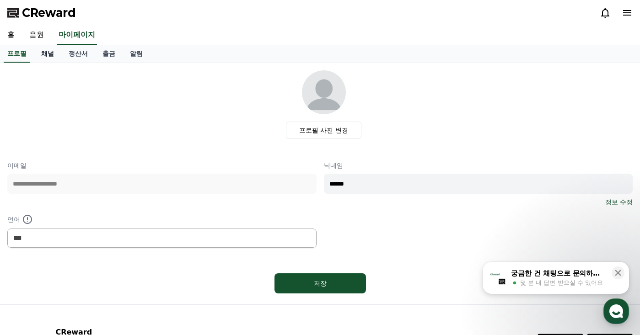 The height and width of the screenshot is (335, 640). Describe the element at coordinates (89, 271) in the screenshot. I see `a: 대화` at that location.